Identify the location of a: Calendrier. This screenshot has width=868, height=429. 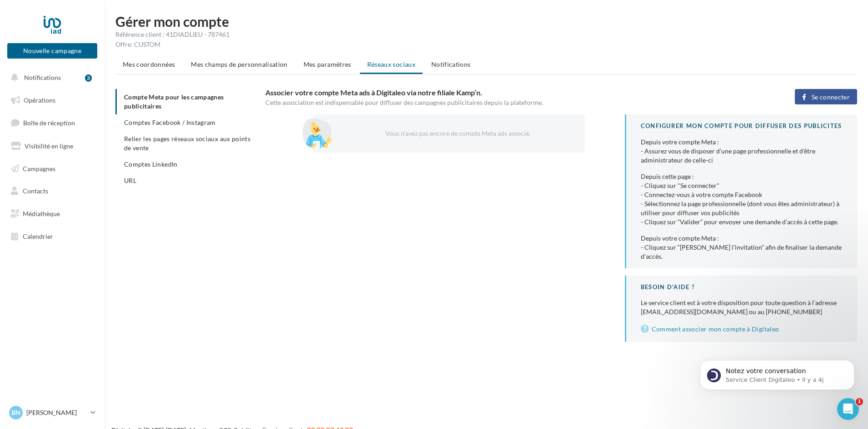
(52, 237).